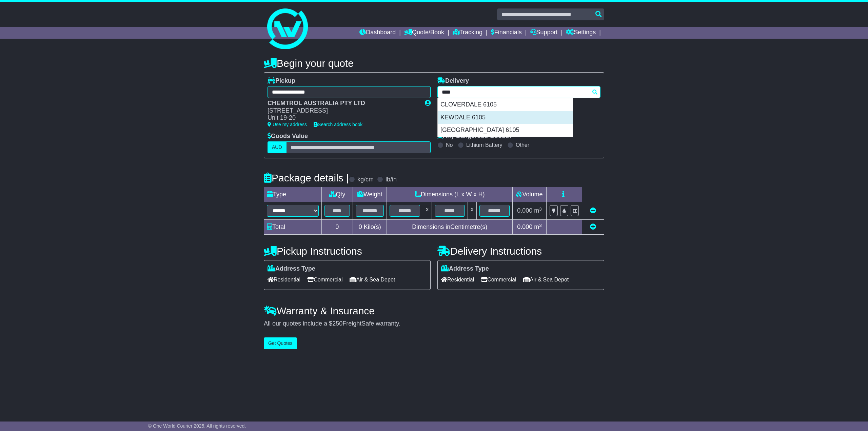  I want to click on a: Dashboard, so click(377, 33).